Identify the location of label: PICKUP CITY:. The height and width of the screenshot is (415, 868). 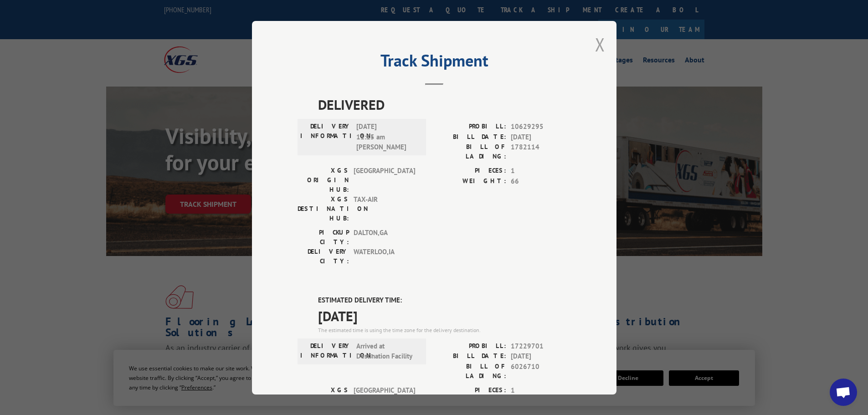
(323, 237).